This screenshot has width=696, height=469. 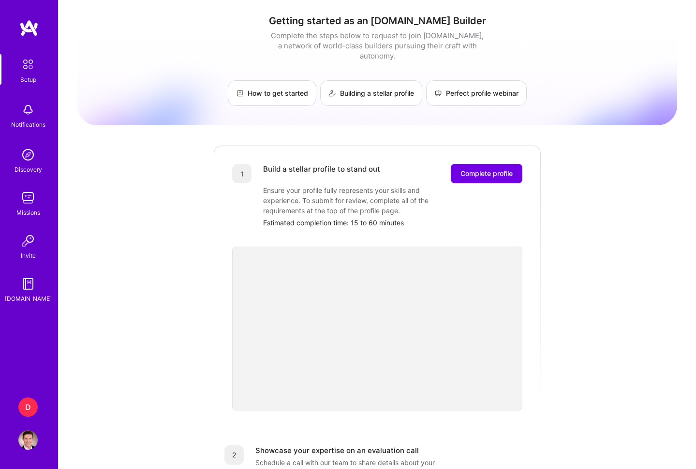 I want to click on a: How to get started, so click(x=272, y=93).